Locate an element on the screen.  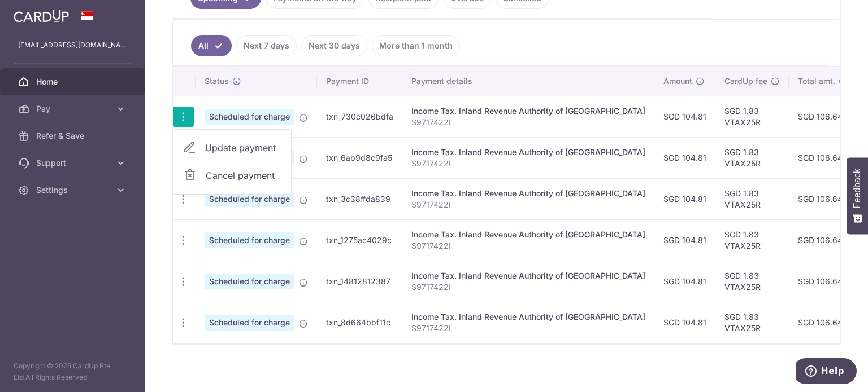
td: txn_3c38ffda839 is located at coordinates (359, 199).